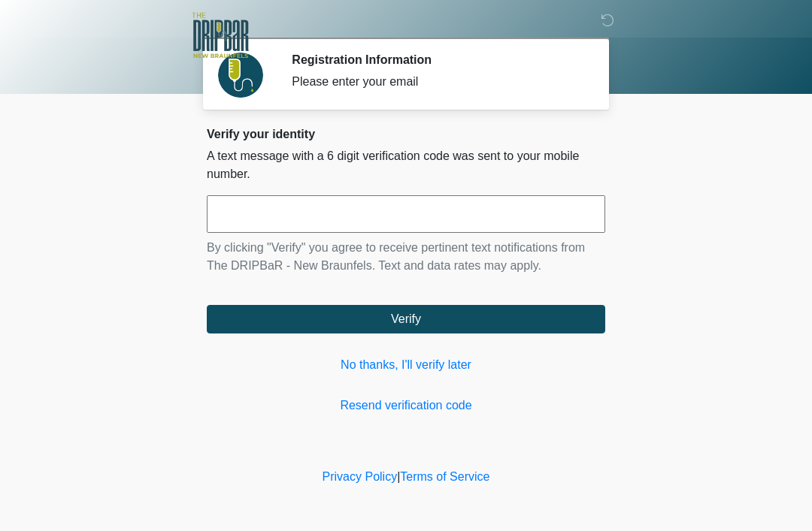 Image resolution: width=812 pixels, height=531 pixels. I want to click on a: Terms of Service, so click(444, 476).